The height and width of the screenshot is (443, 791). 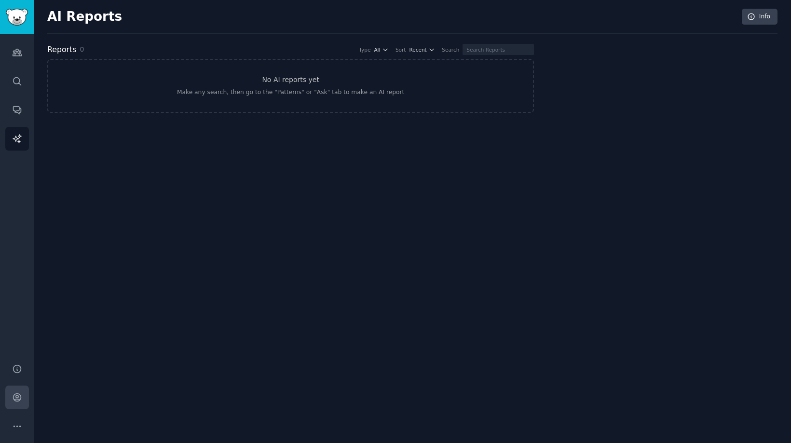 What do you see at coordinates (82, 49) in the screenshot?
I see `span: 0` at bounding box center [82, 49].